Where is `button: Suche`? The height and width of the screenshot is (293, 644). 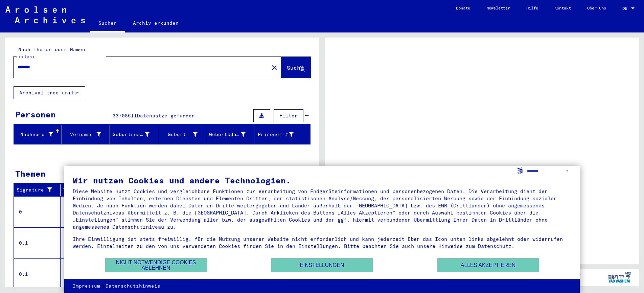
button: Suche is located at coordinates (296, 68).